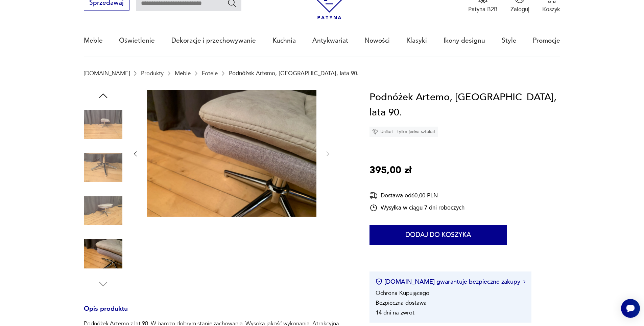 The width and height of the screenshot is (644, 326). What do you see at coordinates (374, 195) in the screenshot?
I see `img: Ikona dostawy` at bounding box center [374, 195].